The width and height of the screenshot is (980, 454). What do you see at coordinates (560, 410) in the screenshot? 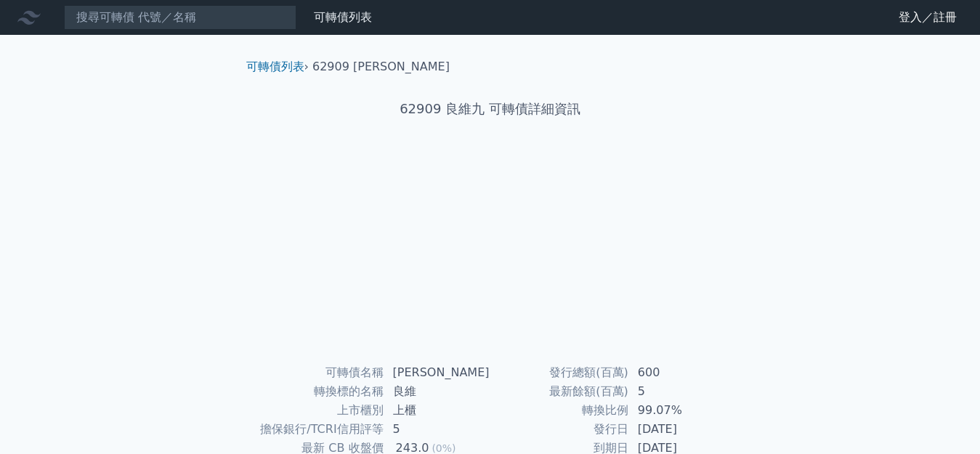
I see `td: 轉換比例` at bounding box center [560, 410].